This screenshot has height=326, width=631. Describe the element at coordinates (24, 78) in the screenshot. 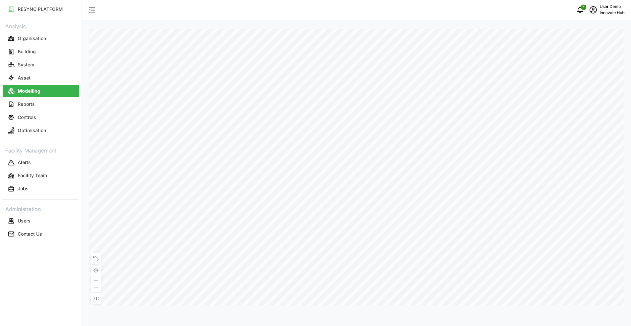

I see `p: Asset` at that location.